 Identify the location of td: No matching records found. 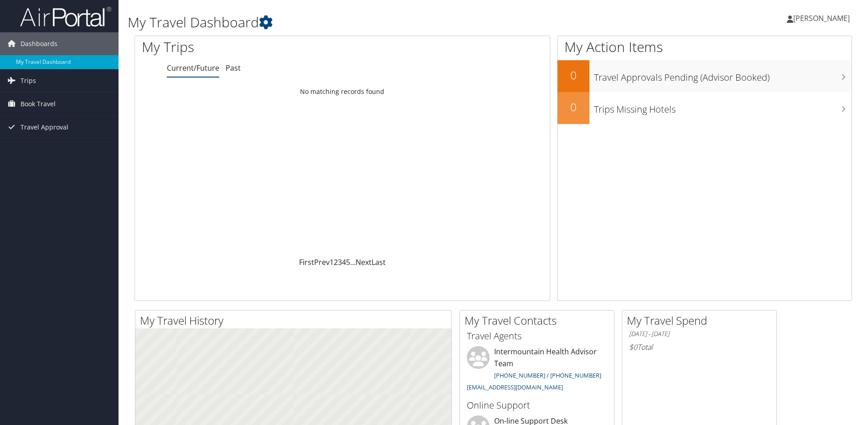
(343, 91).